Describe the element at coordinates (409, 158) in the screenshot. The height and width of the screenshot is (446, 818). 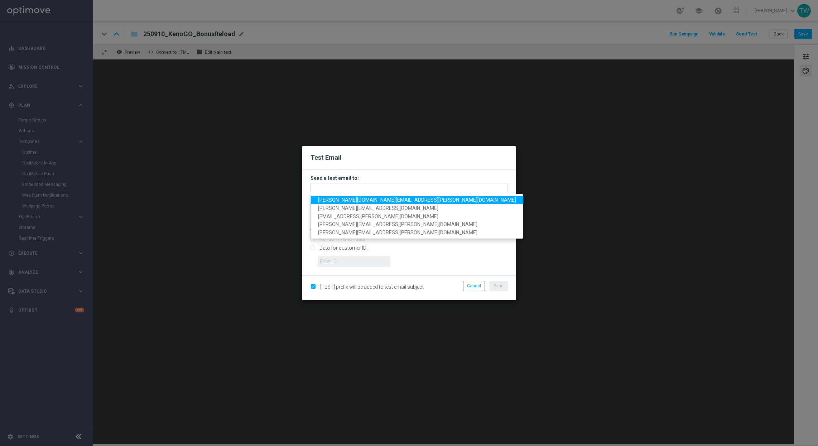
I see `h2: Test Email` at that location.